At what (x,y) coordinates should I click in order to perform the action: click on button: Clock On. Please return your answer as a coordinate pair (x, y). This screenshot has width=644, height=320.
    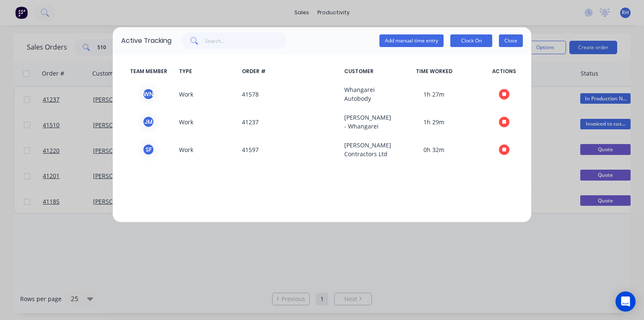
    Looking at the image, I should click on (471, 41).